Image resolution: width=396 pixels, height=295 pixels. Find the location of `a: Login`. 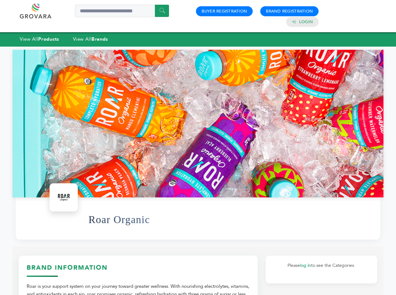

a: Login is located at coordinates (306, 22).